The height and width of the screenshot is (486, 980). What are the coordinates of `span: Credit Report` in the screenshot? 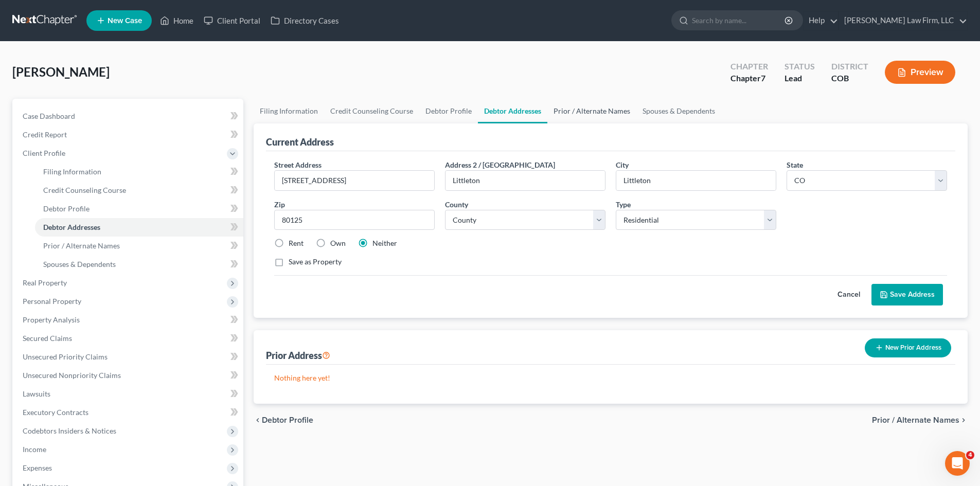 It's located at (44, 134).